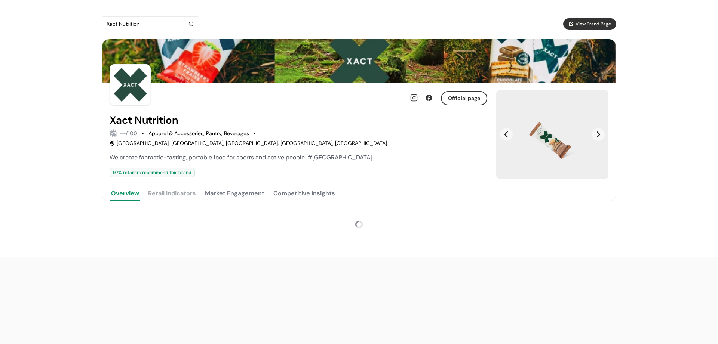  Describe the element at coordinates (304, 194) in the screenshot. I see `button: Competitive Insights` at that location.